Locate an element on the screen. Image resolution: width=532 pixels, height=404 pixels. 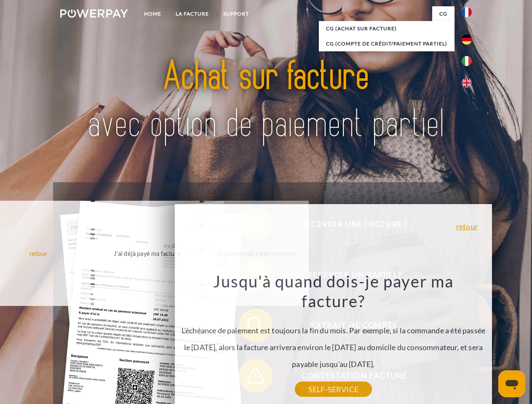
a: Support is located at coordinates (236, 14).